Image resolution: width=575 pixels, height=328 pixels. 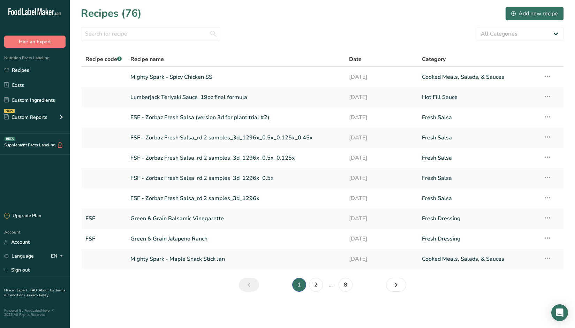 What do you see at coordinates (235, 138) in the screenshot?
I see `a: FSF - Zorbaz Fresh Salsa_rd 2 samples_3d_1296x_0.5x_0.125x_0.45x` at bounding box center [235, 138].